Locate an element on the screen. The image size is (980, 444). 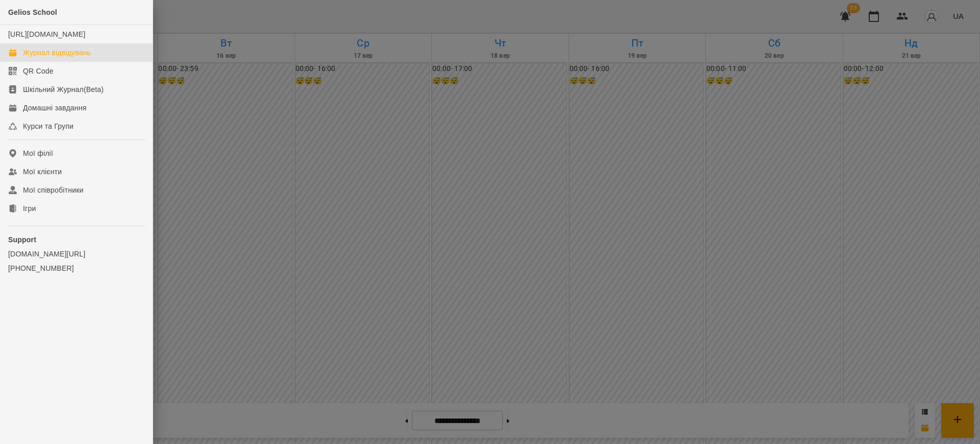
span: Gelios School is located at coordinates (32, 13).